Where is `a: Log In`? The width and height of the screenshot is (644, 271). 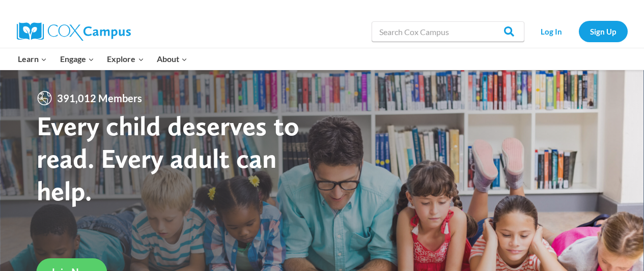
a: Log In is located at coordinates (551, 31).